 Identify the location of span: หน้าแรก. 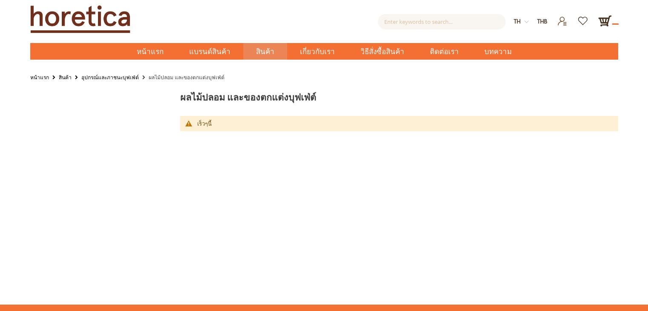
(150, 52).